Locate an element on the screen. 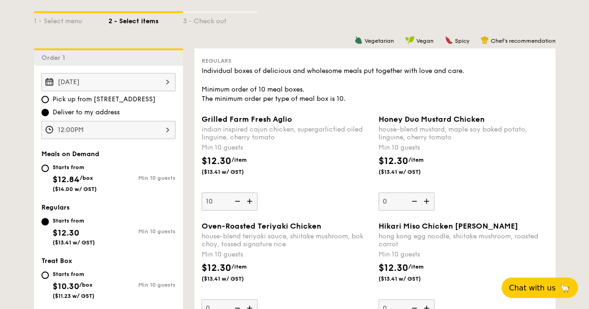 Image resolution: width=589 pixels, height=309 pixels. input: Starts from$12.30($13.41 w/ GST)Min 10 guests is located at coordinates (45, 222).